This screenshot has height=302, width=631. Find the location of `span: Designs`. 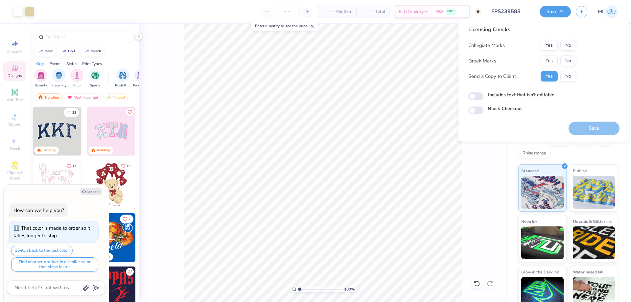

span: Designs is located at coordinates (15, 76).